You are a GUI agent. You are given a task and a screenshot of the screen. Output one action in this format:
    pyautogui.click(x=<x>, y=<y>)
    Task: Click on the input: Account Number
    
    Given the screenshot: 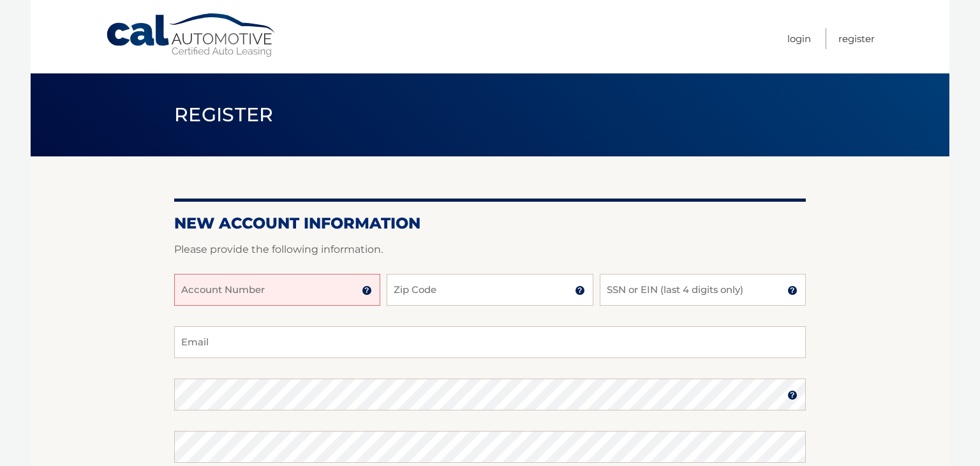 What is the action you would take?
    pyautogui.click(x=277, y=289)
    